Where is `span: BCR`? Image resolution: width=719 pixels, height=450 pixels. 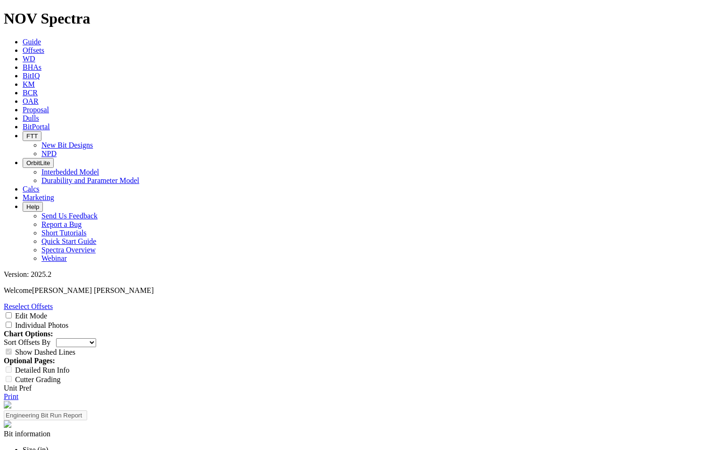
span: BCR is located at coordinates (30, 92).